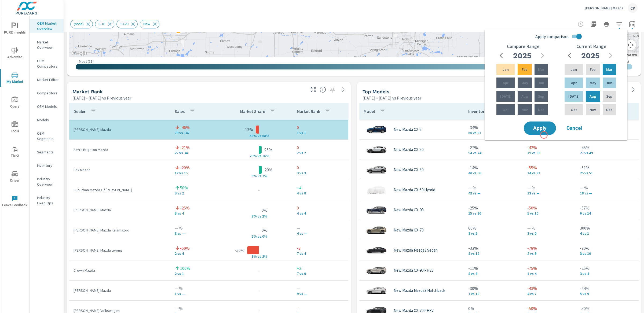 This screenshot has height=313, width=644. I want to click on p: New Mazda CX-70 PHEV, so click(413, 311).